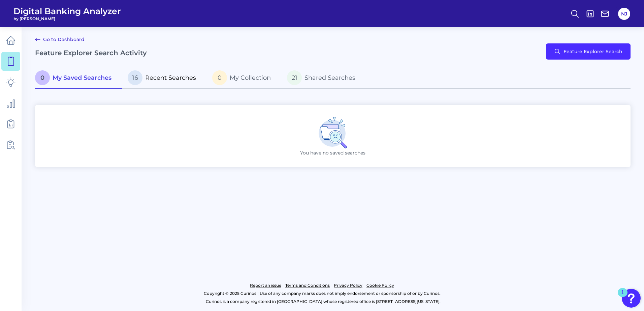 The image size is (644, 311). What do you see at coordinates (170, 78) in the screenshot?
I see `span: Recent Searches` at bounding box center [170, 78].